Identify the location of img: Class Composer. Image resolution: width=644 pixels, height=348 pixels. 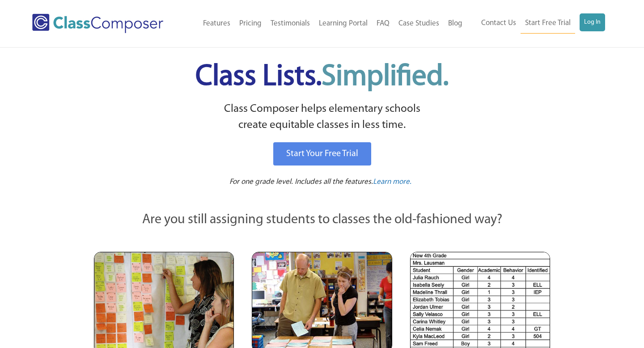
(97, 23).